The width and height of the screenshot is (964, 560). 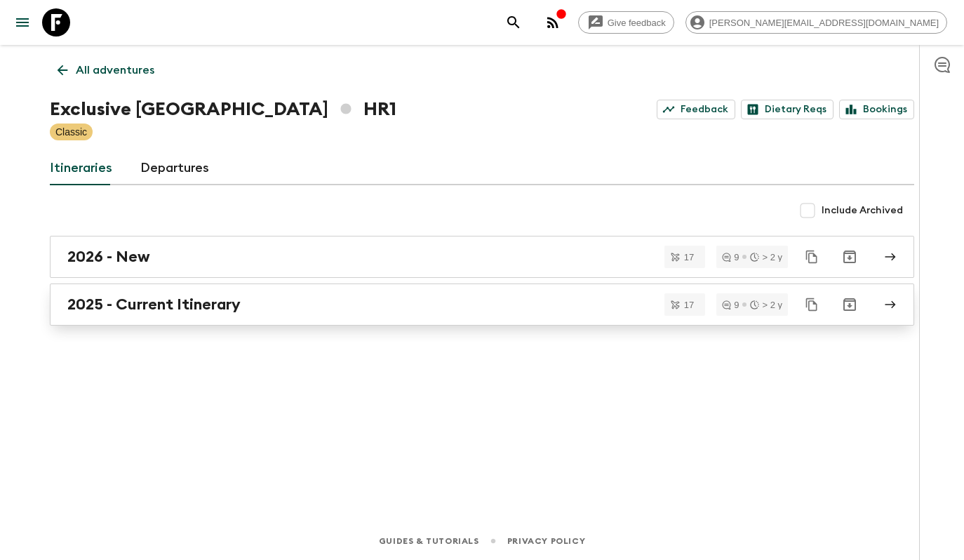 What do you see at coordinates (876, 110) in the screenshot?
I see `a: Bookings` at bounding box center [876, 110].